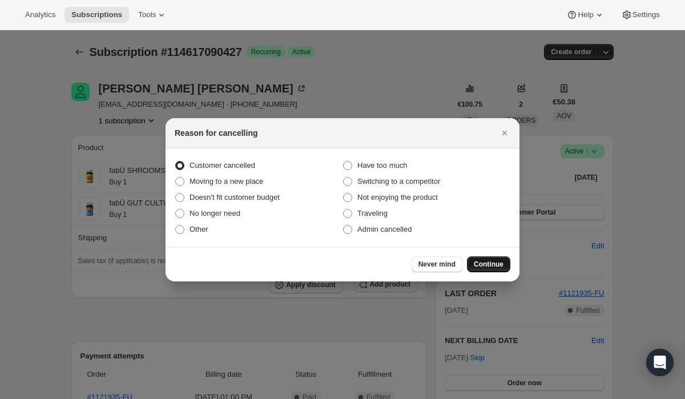  What do you see at coordinates (646, 15) in the screenshot?
I see `span: Settings` at bounding box center [646, 15].